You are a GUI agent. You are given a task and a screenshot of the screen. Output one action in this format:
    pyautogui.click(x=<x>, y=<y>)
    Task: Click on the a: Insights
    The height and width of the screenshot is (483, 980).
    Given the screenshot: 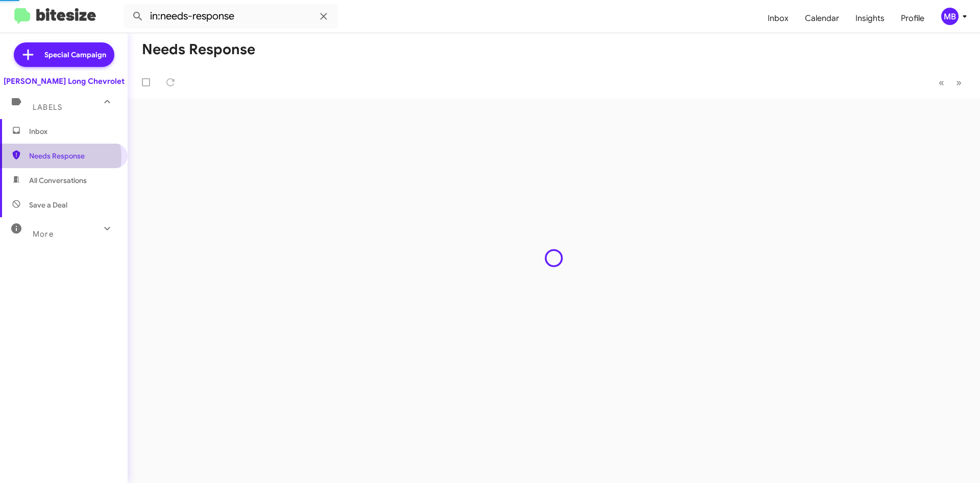 What is the action you would take?
    pyautogui.click(x=870, y=18)
    